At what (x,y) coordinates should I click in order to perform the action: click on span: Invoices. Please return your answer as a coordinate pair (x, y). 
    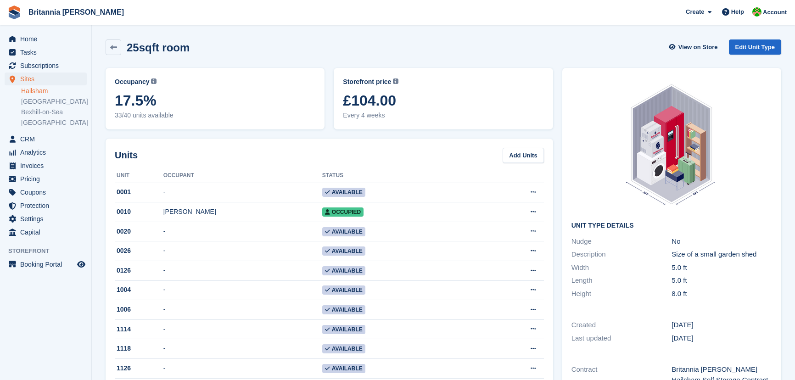
    Looking at the image, I should click on (48, 166).